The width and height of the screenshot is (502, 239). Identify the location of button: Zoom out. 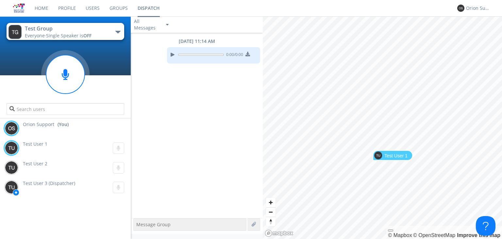
(271, 211).